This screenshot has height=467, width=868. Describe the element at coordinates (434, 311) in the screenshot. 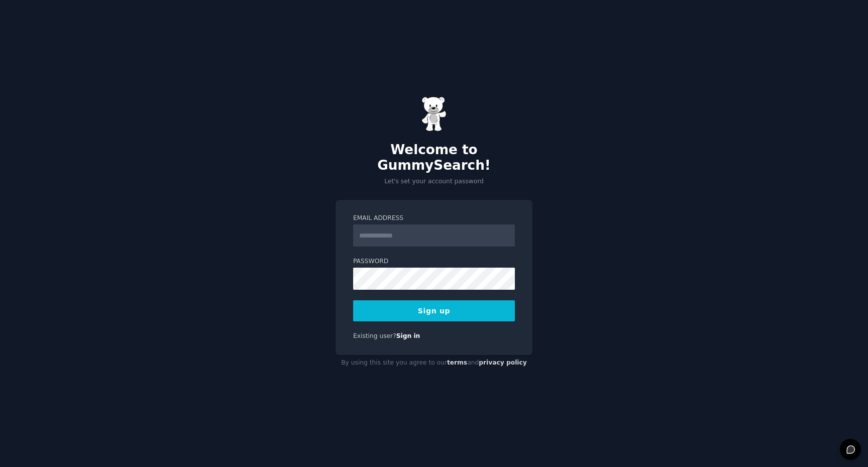

I see `button: Sign up` at that location.